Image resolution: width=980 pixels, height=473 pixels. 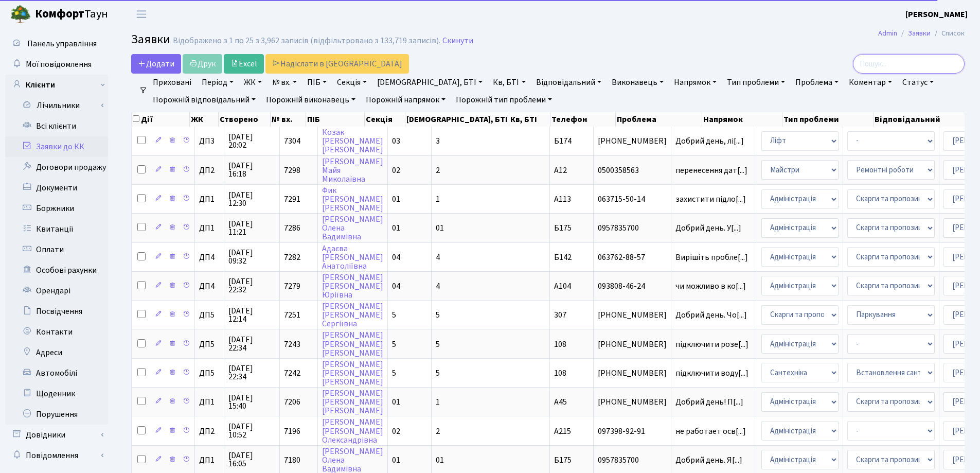 What do you see at coordinates (141, 14) in the screenshot?
I see `button: Переключити навігацію` at bounding box center [141, 14].